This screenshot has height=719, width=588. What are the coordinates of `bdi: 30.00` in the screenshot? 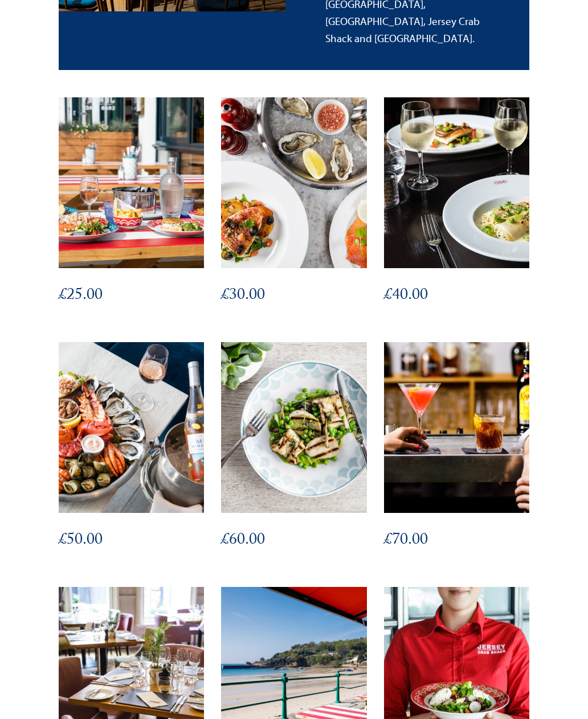 It's located at (243, 296).